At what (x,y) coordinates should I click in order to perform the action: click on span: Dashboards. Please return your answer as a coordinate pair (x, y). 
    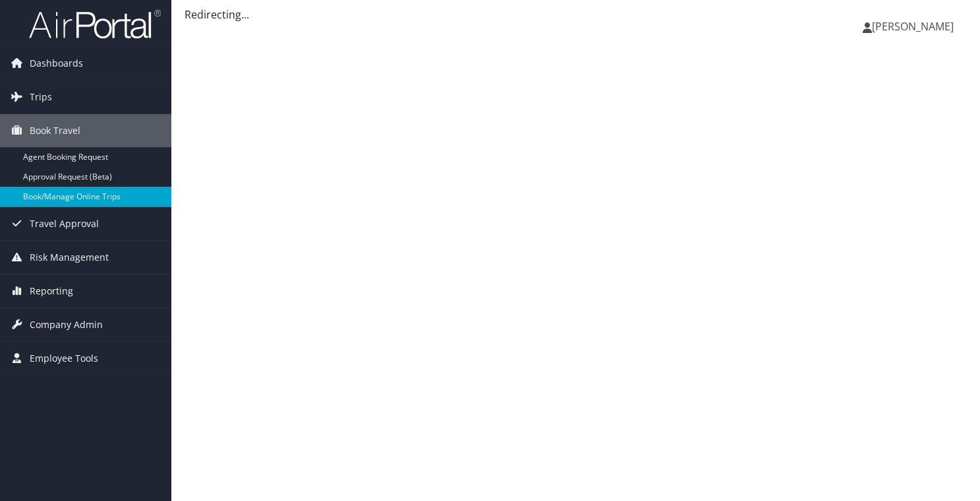
    Looking at the image, I should click on (56, 63).